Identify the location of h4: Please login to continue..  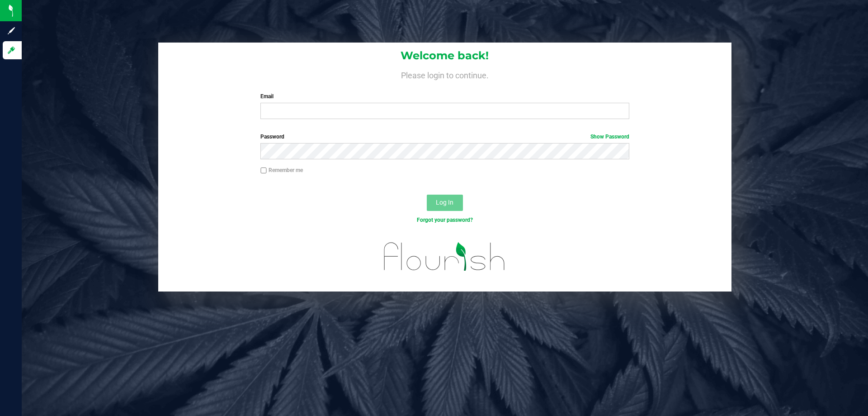
(445, 74).